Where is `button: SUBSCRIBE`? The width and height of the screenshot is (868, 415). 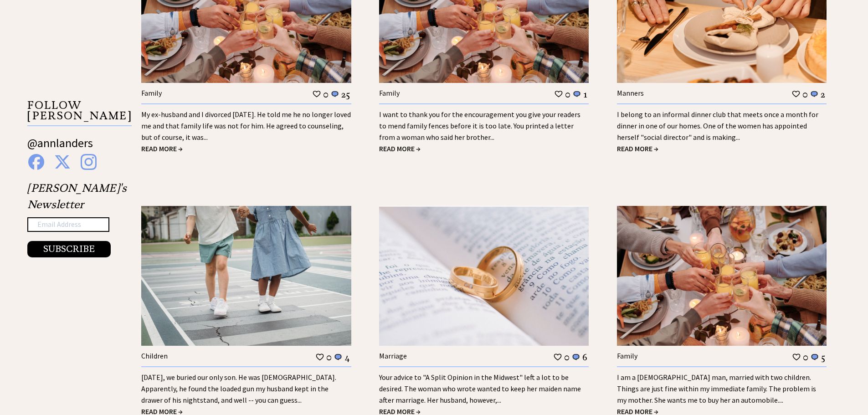 button: SUBSCRIBE is located at coordinates (69, 249).